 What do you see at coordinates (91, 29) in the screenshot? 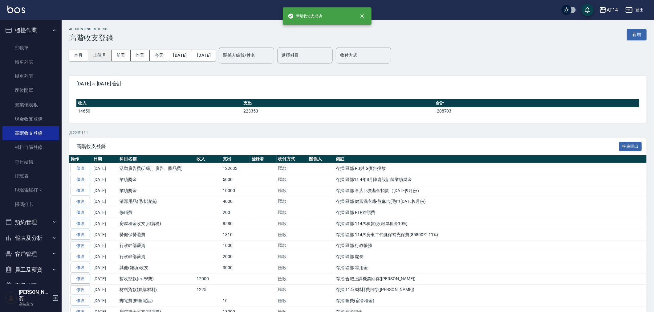
I see `h2: ACCOUNTING RECORDS` at bounding box center [91, 29].